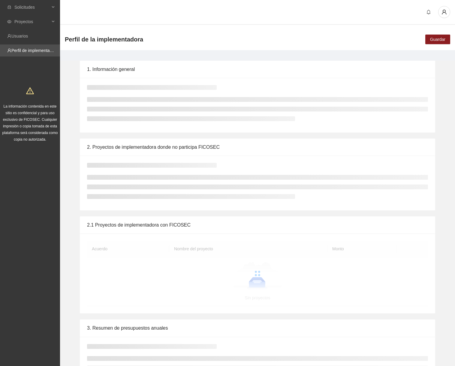  What do you see at coordinates (20, 36) in the screenshot?
I see `a: Usuarios` at bounding box center [20, 36].